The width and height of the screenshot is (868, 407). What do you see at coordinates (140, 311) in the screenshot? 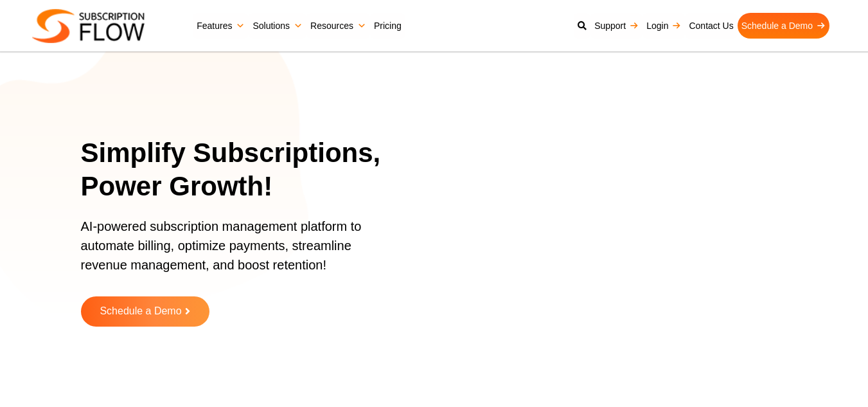
I see `span: Schedule a Demo` at bounding box center [140, 311].